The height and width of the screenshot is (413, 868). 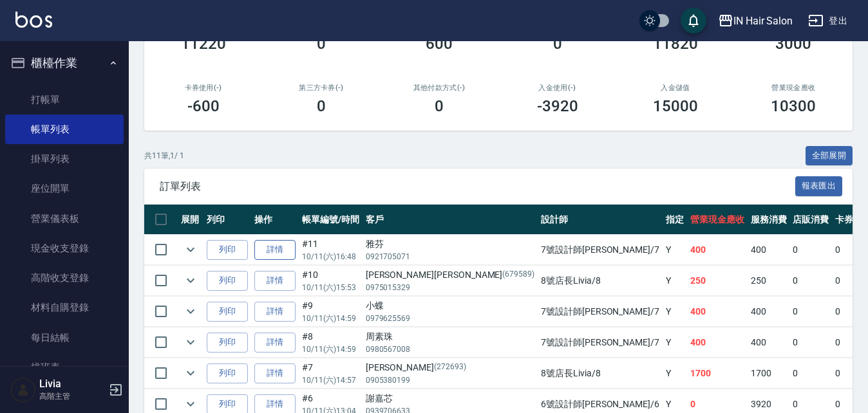 What do you see at coordinates (675, 106) in the screenshot?
I see `h3: 15000` at bounding box center [675, 106].